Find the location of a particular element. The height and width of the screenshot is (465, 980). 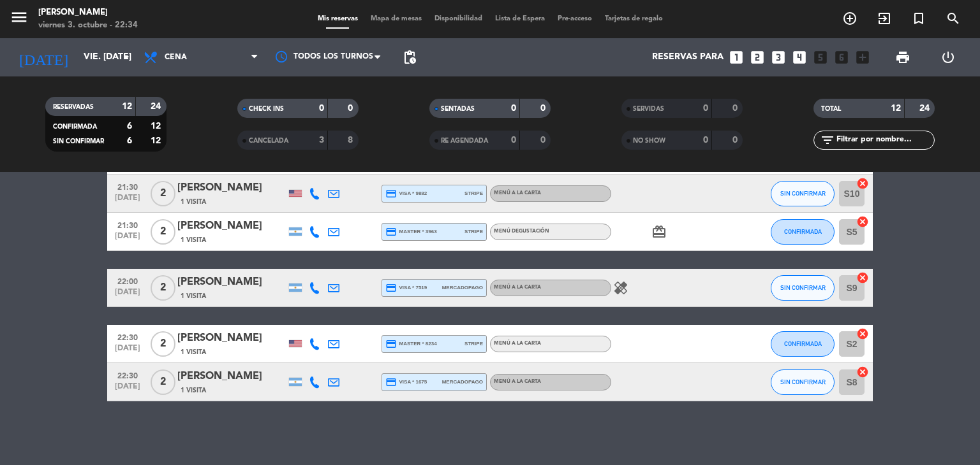

strong: 24 is located at coordinates (926, 109).